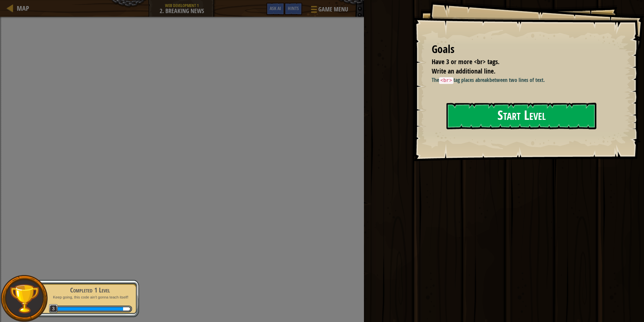 The image size is (644, 322). Describe the element at coordinates (464, 71) in the screenshot. I see `span: Write an additional line.` at that location.